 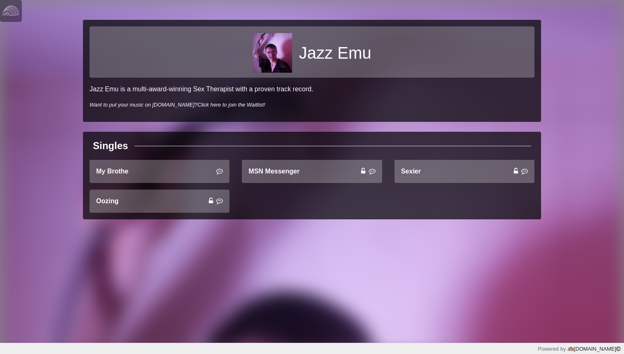 I want to click on a: My Brothe, so click(x=159, y=171).